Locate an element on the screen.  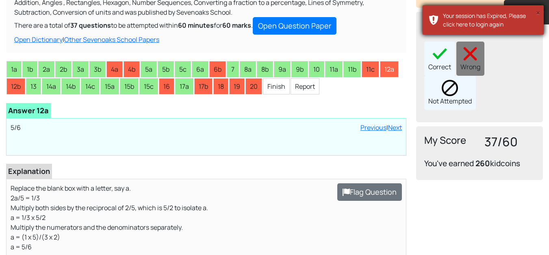
img: block.png is located at coordinates (450, 88).